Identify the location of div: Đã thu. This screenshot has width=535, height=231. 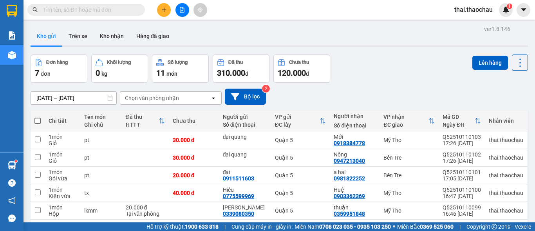
(235, 62).